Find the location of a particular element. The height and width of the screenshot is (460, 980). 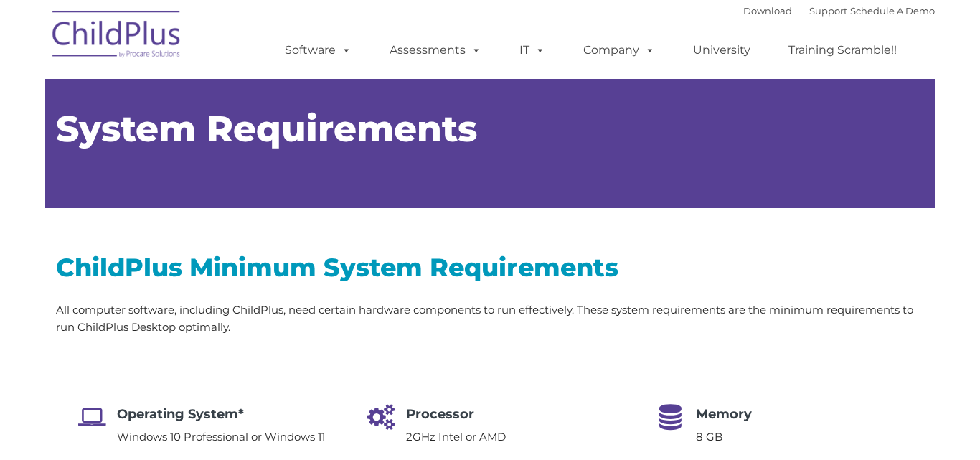

a: Assessments is located at coordinates (436, 50).